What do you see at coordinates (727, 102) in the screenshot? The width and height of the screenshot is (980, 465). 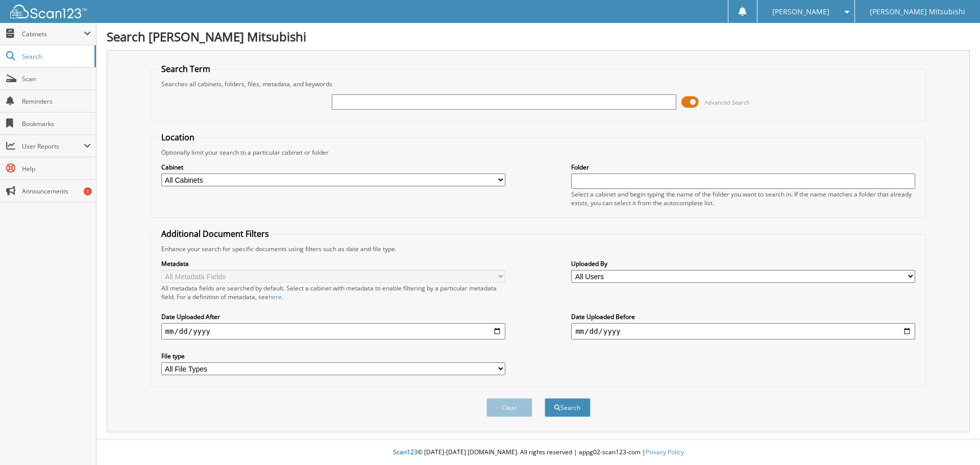 I see `span: Advanced Search` at bounding box center [727, 102].